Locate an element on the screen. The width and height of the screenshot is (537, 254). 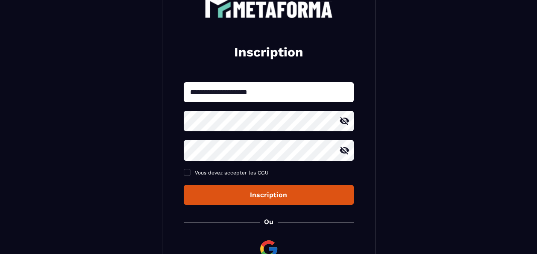
span: Vous devez accepter les CGU is located at coordinates (232, 173).